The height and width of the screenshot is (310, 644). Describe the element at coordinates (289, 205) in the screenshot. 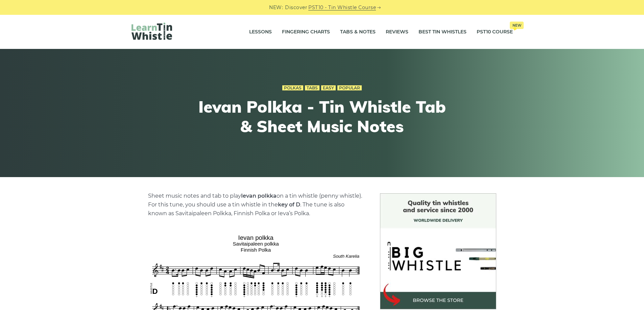

I see `strong: key of D` at that location.